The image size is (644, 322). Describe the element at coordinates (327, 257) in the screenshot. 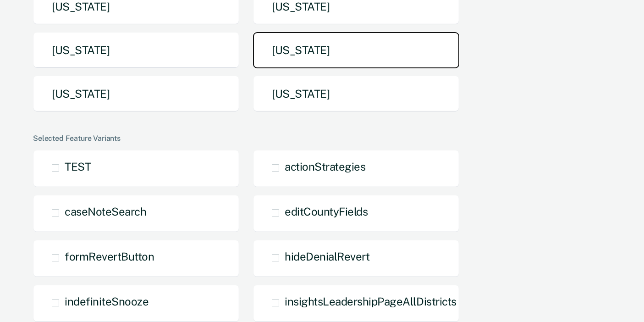

I see `span: hideDenialRevert` at that location.